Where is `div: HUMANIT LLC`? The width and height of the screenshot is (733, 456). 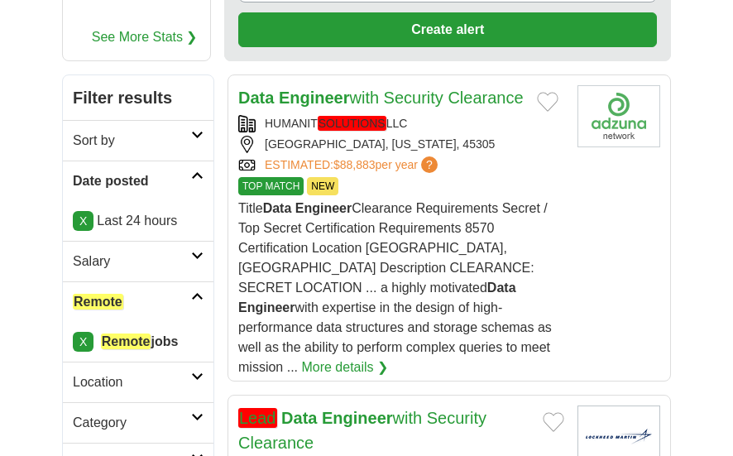 div: HUMANIT LLC is located at coordinates (401, 123).